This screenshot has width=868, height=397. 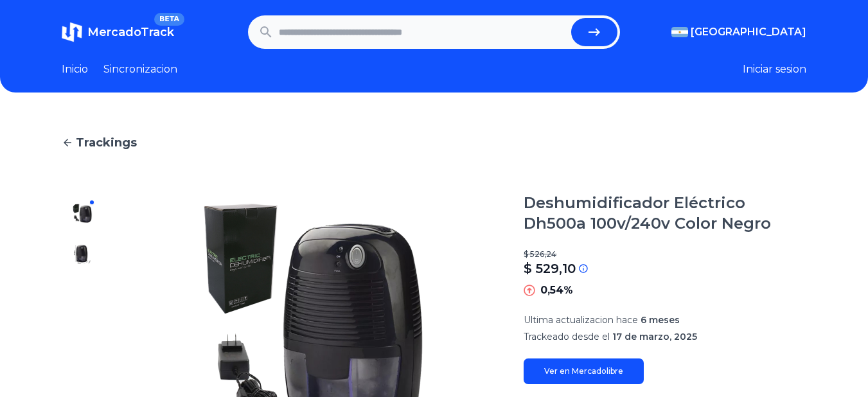 What do you see at coordinates (660, 320) in the screenshot?
I see `span: 6 meses` at bounding box center [660, 320].